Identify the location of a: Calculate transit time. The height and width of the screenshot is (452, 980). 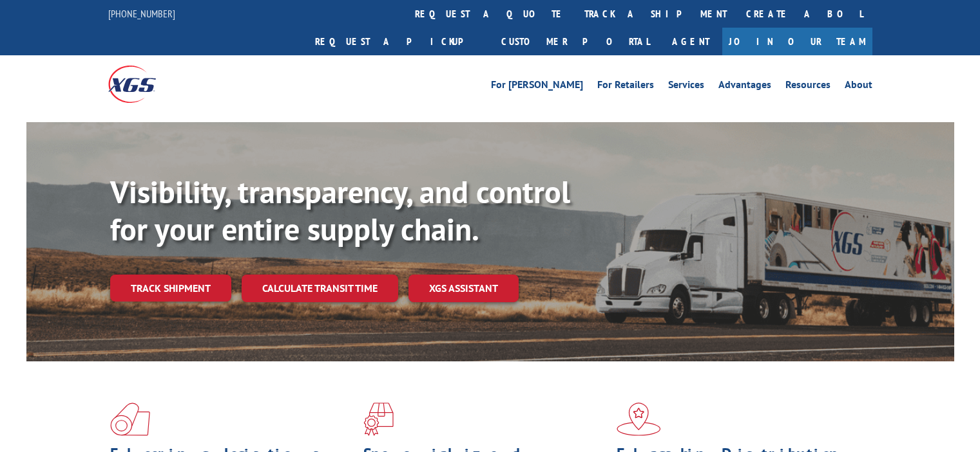
(319, 288).